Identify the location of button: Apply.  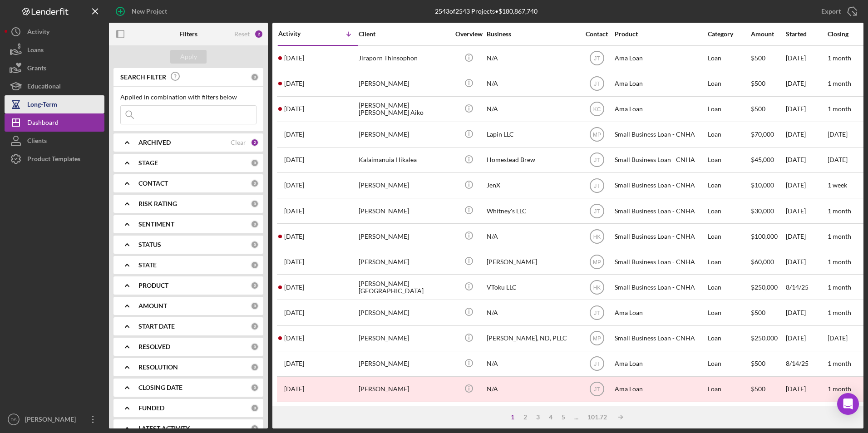
(188, 57).